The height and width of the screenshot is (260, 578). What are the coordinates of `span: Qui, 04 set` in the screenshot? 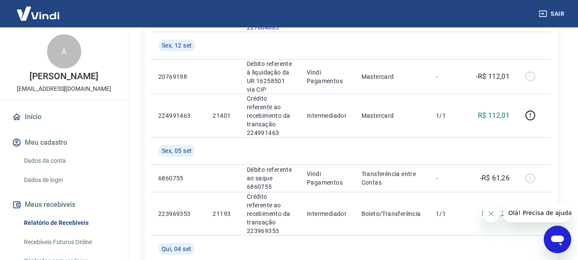 It's located at (176, 249).